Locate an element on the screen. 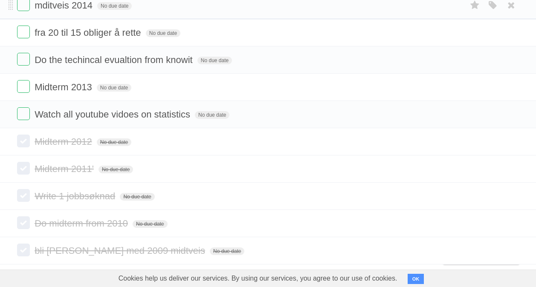 Image resolution: width=536 pixels, height=287 pixels. span: Write 1 jobbsøknad is located at coordinates (76, 196).